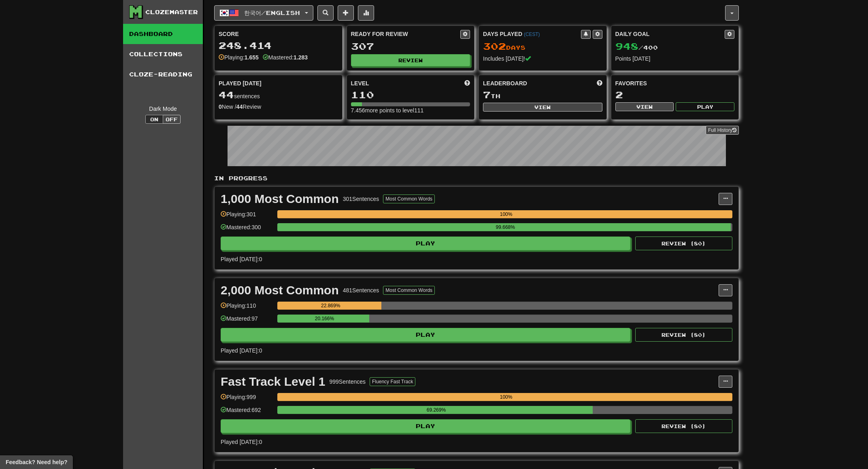 Image resolution: width=868 pixels, height=469 pixels. What do you see at coordinates (163, 74) in the screenshot?
I see `a: Cloze-Reading` at bounding box center [163, 74].